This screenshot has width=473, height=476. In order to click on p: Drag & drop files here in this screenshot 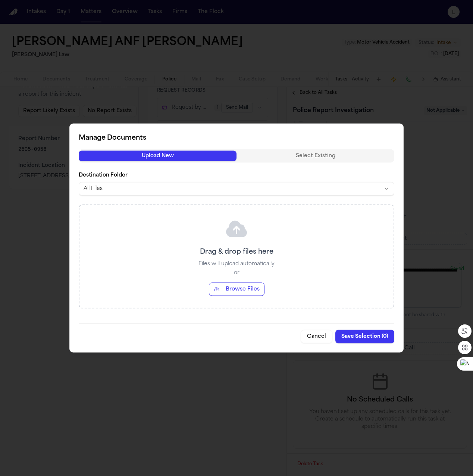, I will do `click(236, 252)`.